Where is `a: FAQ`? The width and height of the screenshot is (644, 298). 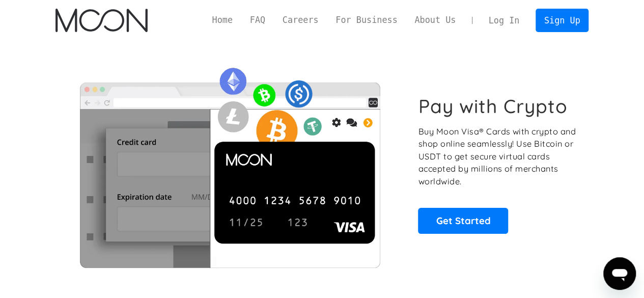 a: FAQ is located at coordinates (258, 20).